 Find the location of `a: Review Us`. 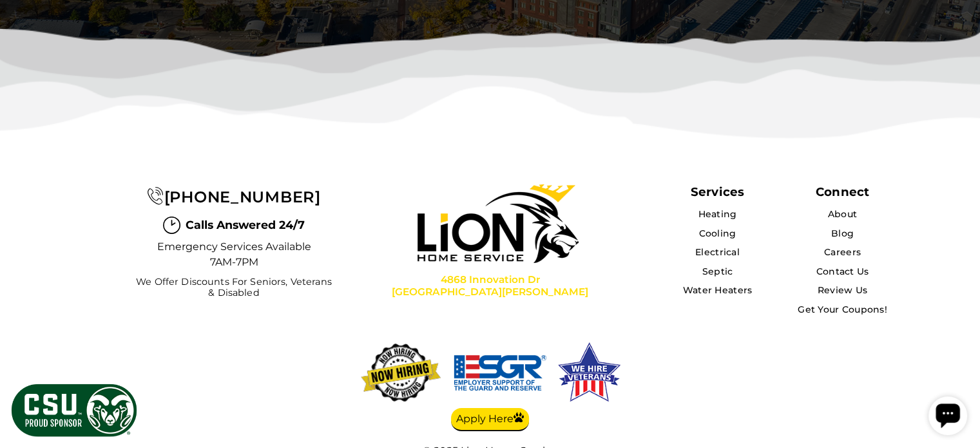

a: Review Us is located at coordinates (843, 290).